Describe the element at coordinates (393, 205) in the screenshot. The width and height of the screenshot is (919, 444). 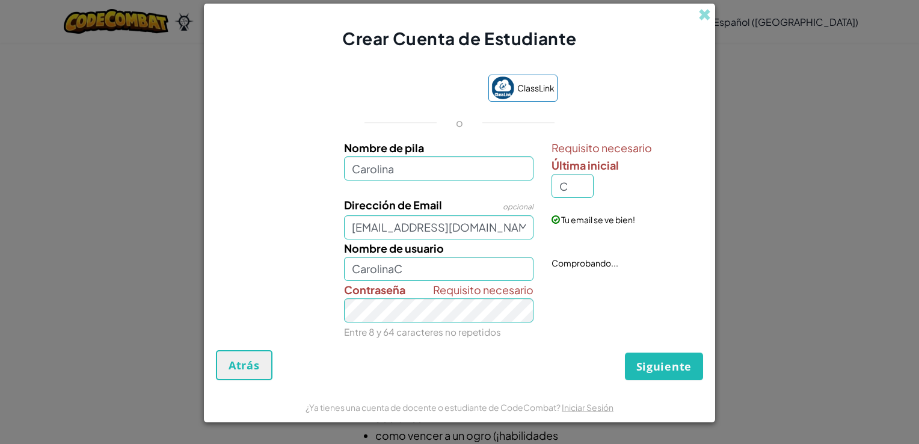
I see `span: Dirección de Email` at that location.